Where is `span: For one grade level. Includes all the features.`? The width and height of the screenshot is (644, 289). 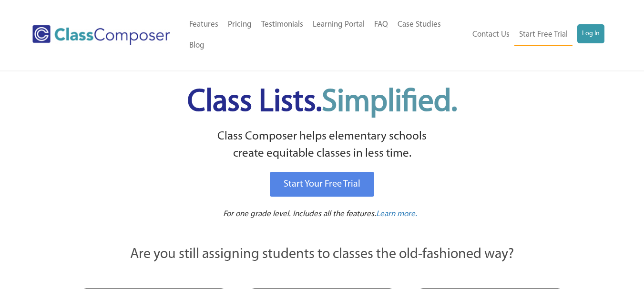 span: For one grade level. Includes all the features. is located at coordinates (299, 213).